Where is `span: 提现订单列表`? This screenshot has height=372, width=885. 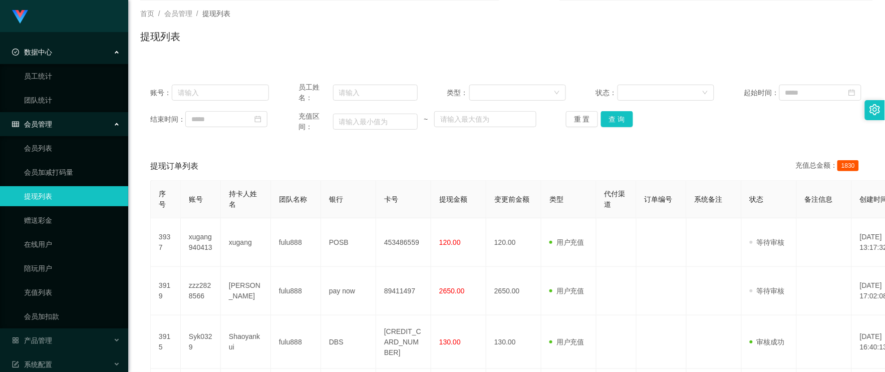
span: 提现订单列表 is located at coordinates (174, 166).